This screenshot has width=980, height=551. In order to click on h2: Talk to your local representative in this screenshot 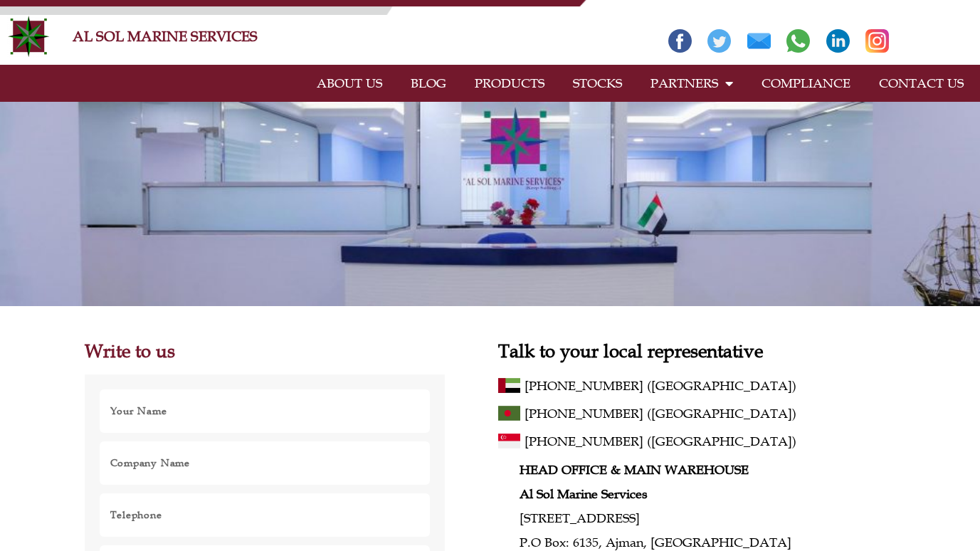, I will do `click(697, 351)`.